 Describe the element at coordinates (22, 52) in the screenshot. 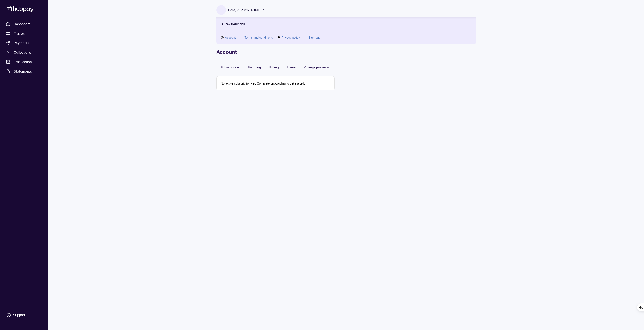

I see `span: Collections` at that location.